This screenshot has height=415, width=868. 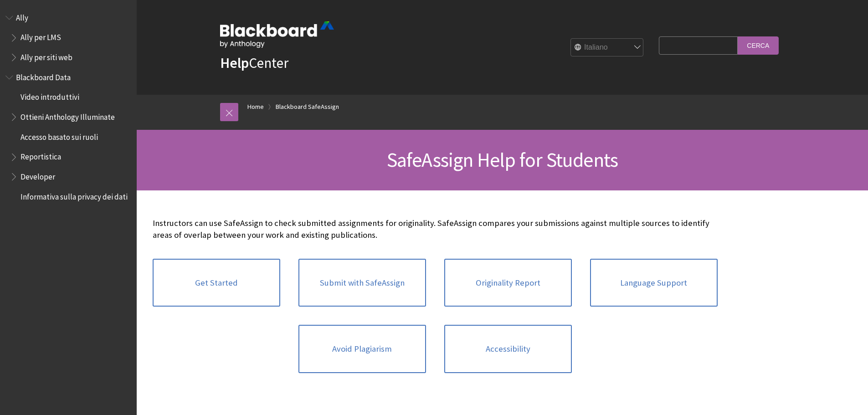 I want to click on nav: Book outline for Anthology Ally Help, so click(x=68, y=38).